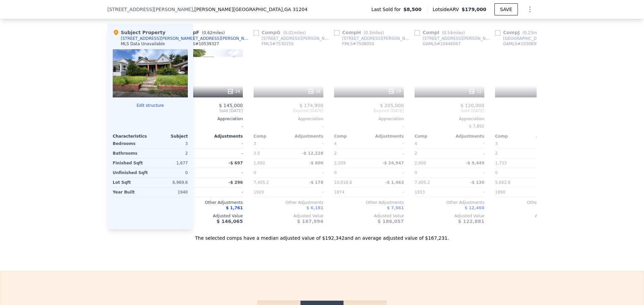 The width and height of the screenshot is (644, 305). What do you see at coordinates (131, 144) in the screenshot?
I see `div: Bedrooms` at bounding box center [131, 144].